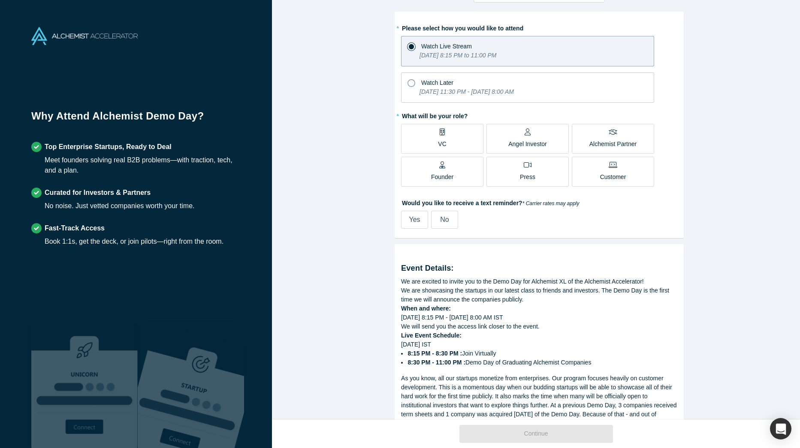  I want to click on span: Watch Live Stream, so click(446, 46).